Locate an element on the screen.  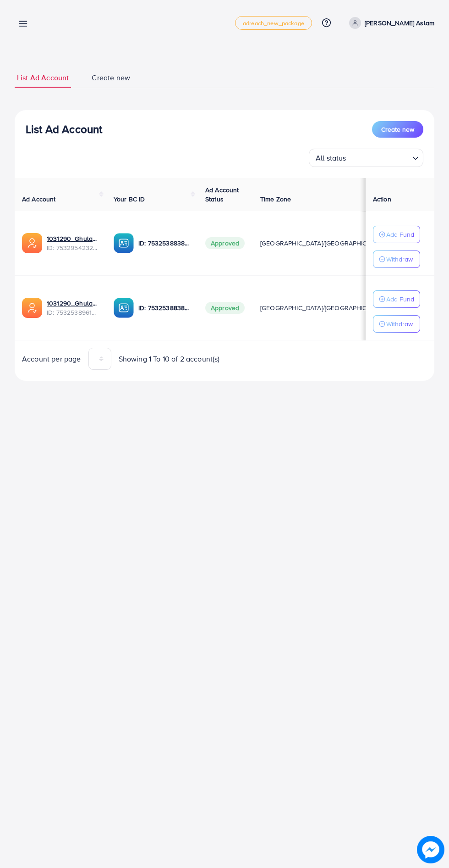
button: Create new is located at coordinates (398, 129).